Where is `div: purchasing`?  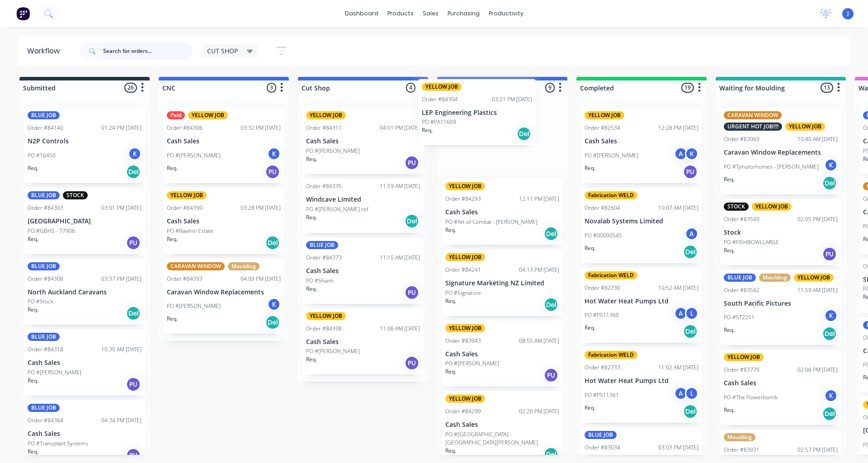
div: purchasing is located at coordinates (464, 14).